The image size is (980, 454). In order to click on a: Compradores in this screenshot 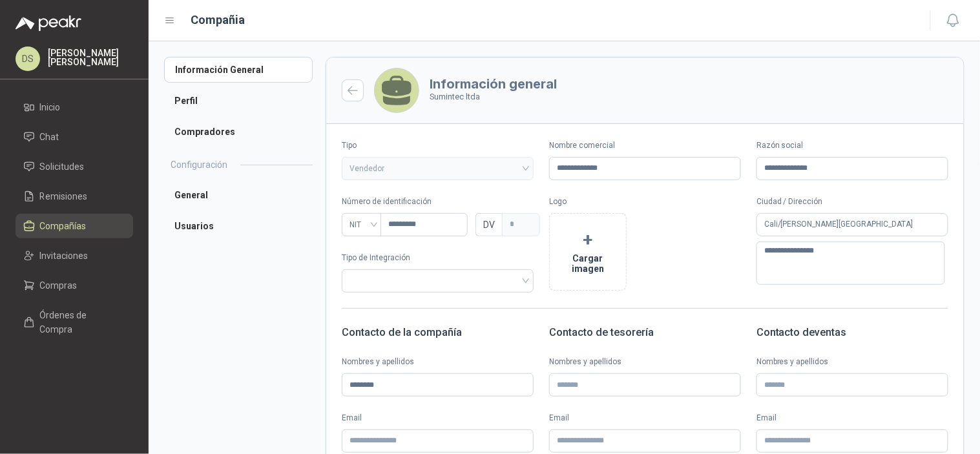, I will do `click(238, 132)`.